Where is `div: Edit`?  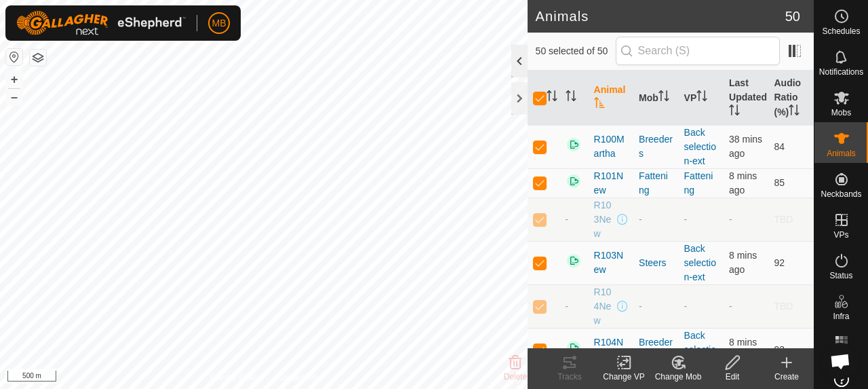 div: Edit is located at coordinates (732, 376).